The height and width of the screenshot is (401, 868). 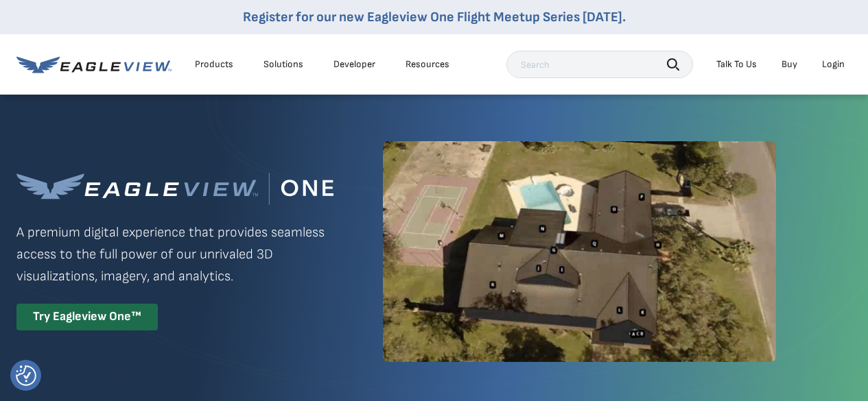 I want to click on div: Try Eagleview One™, so click(x=87, y=317).